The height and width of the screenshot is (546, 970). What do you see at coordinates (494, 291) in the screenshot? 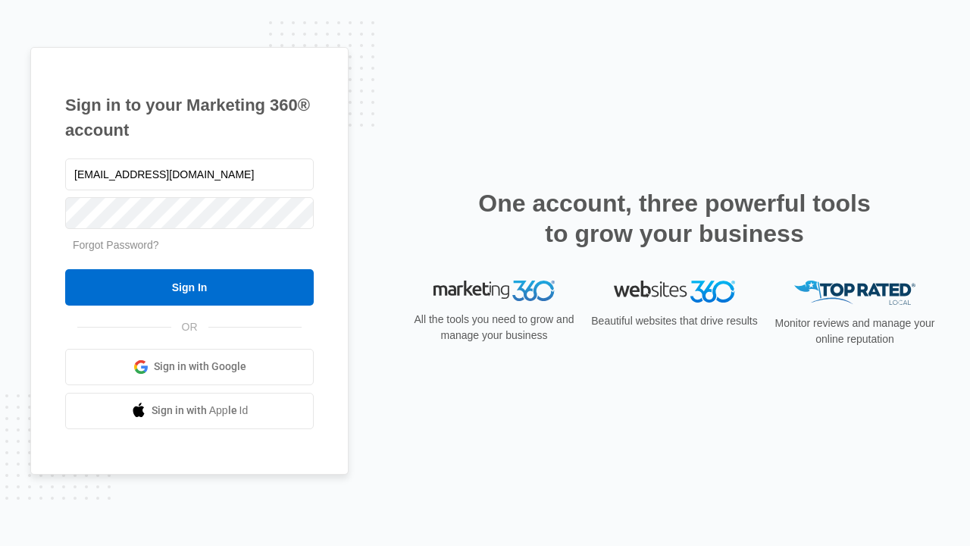
I see `img: Marketing 360` at bounding box center [494, 291].